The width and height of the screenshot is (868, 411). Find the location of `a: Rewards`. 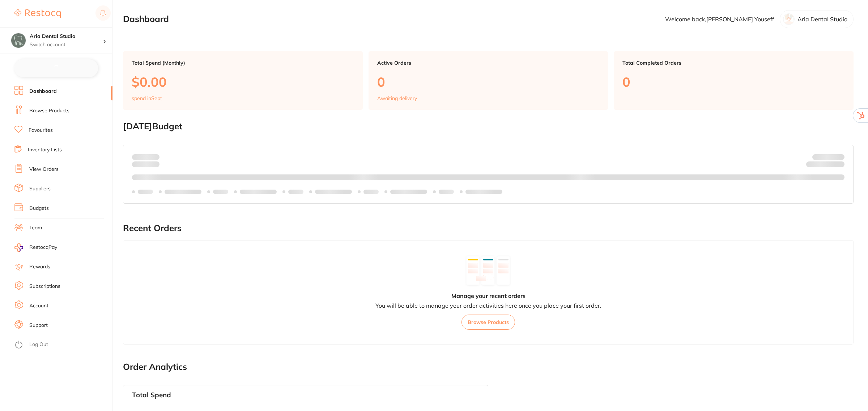

a: Rewards is located at coordinates (40, 267).